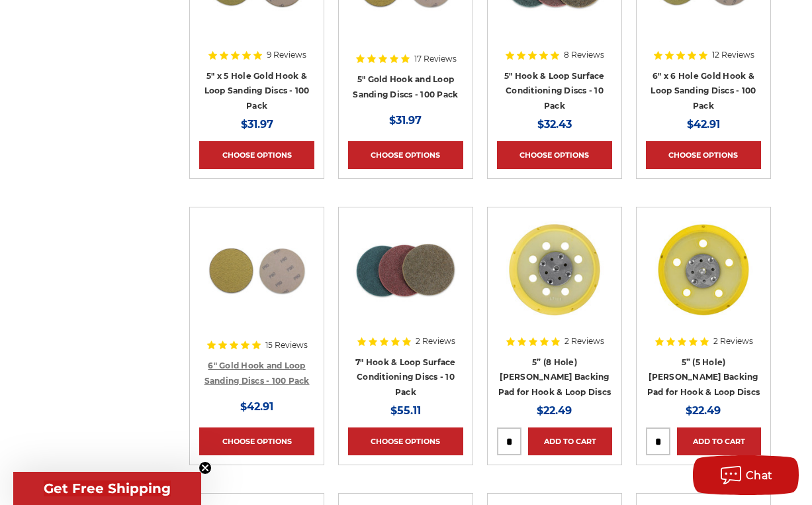 This screenshot has height=505, width=812. What do you see at coordinates (257, 91) in the screenshot?
I see `a: 5" x 5 Hole Gold Hook & Loop Sanding Discs - 100 Pack` at bounding box center [257, 91].